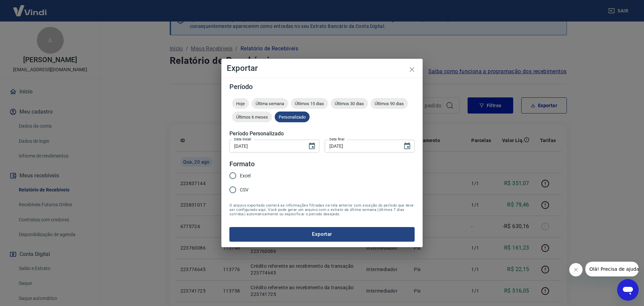 This screenshot has height=306, width=644. Describe the element at coordinates (252, 117) in the screenshot. I see `div: Últimos 6 meses` at that location.